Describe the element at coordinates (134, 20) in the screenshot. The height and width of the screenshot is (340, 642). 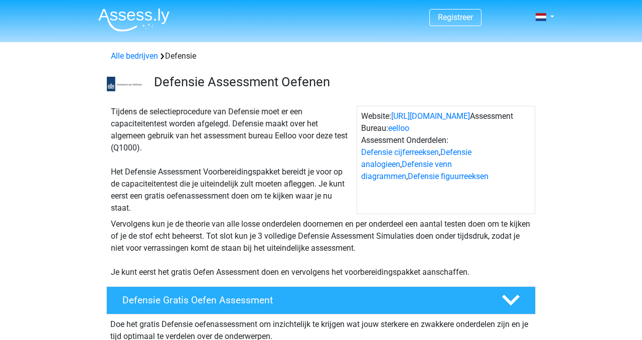
I see `img: Assessly` at that location.